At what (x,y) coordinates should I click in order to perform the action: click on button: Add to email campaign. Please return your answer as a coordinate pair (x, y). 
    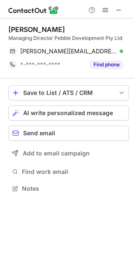
    Looking at the image, I should click on (68, 153).